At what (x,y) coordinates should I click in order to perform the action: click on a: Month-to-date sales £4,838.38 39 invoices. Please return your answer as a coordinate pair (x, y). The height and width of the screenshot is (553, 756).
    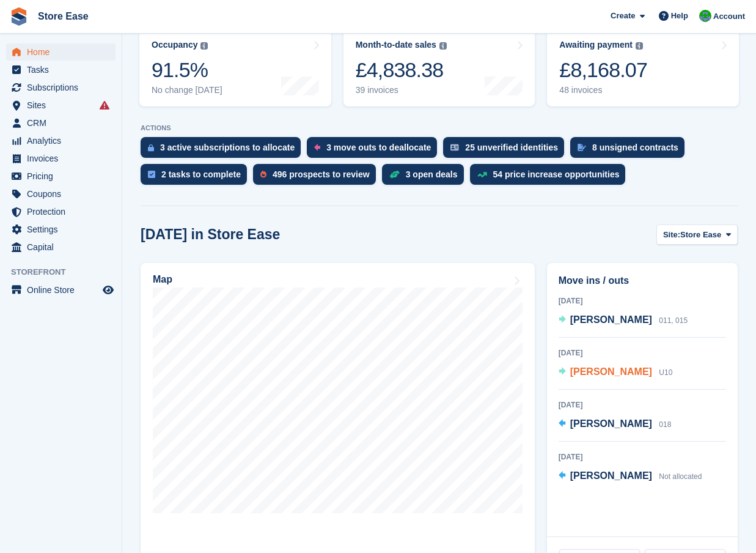
    Looking at the image, I should click on (439, 67).